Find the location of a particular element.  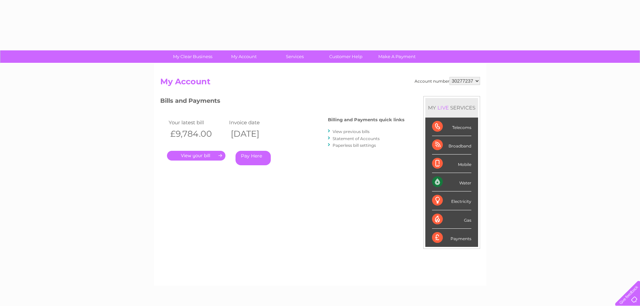

a: Services is located at coordinates (295, 56).